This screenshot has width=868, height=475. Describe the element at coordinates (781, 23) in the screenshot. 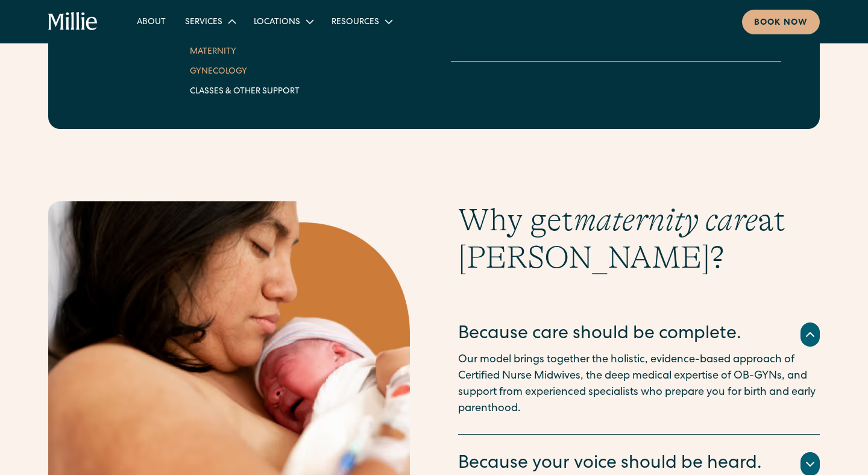

I see `div: Book now` at that location.